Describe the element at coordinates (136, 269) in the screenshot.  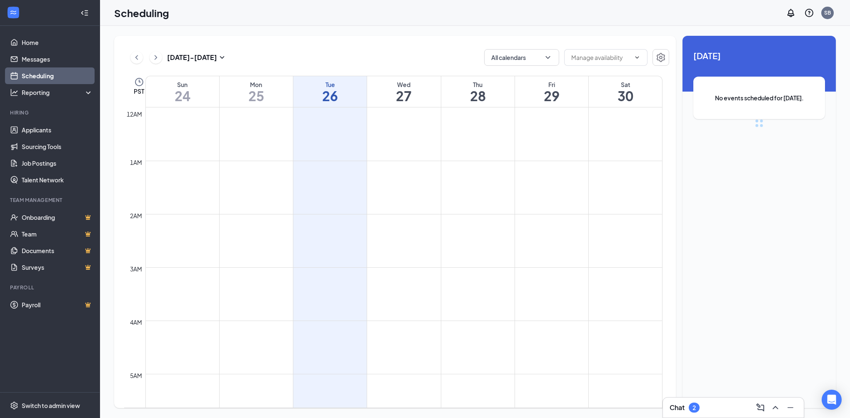
I see `div: 3am` at that location.